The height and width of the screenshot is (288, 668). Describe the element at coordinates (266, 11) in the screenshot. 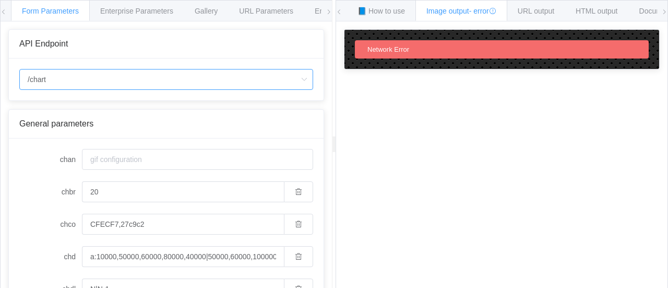

I see `span: URL Parameters` at that location.